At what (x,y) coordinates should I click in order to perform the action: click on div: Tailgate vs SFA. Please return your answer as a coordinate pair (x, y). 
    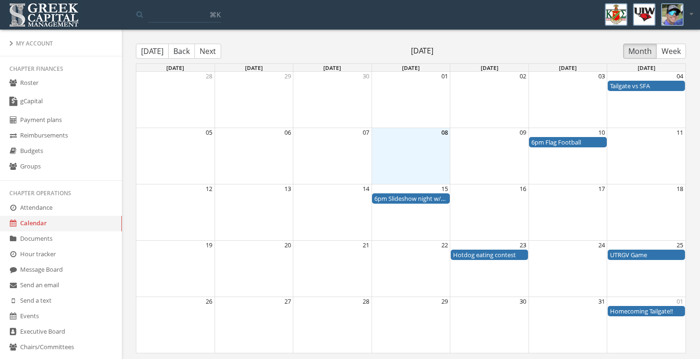
    Looking at the image, I should click on (646, 86).